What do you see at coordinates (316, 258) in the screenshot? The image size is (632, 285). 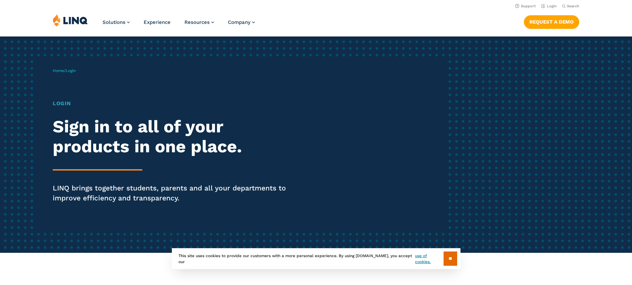 I see `div: This site uses cookies to provide our customers with a more personal experience. By using [DOMAIN...` at bounding box center [316, 258].